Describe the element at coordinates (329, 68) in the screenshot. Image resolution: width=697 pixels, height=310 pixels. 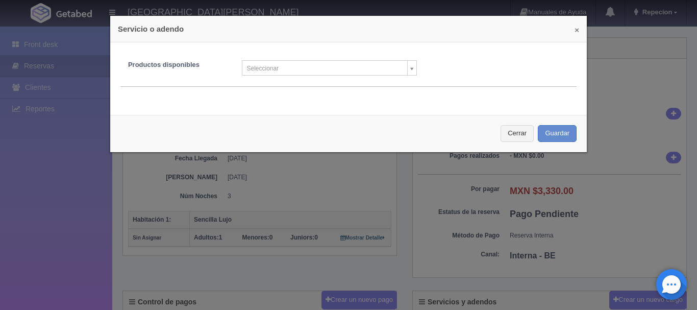
I see `a: Seleccionar` at that location.